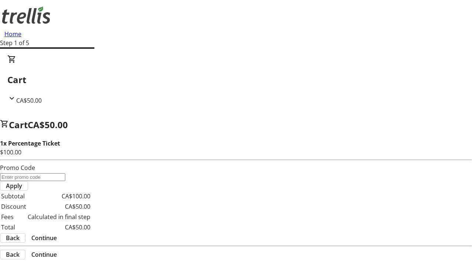 This screenshot has width=472, height=266. Describe the element at coordinates (236, 80) in the screenshot. I see `h2: Cart` at that location.